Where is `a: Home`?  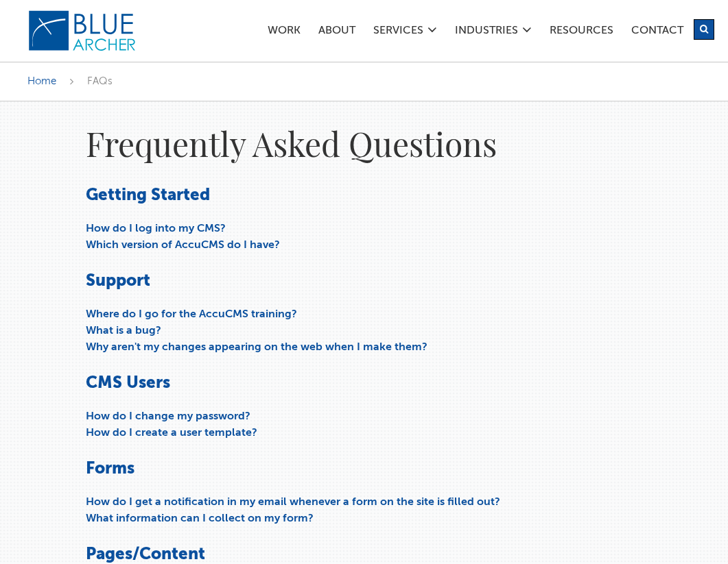 a: Home is located at coordinates (42, 81).